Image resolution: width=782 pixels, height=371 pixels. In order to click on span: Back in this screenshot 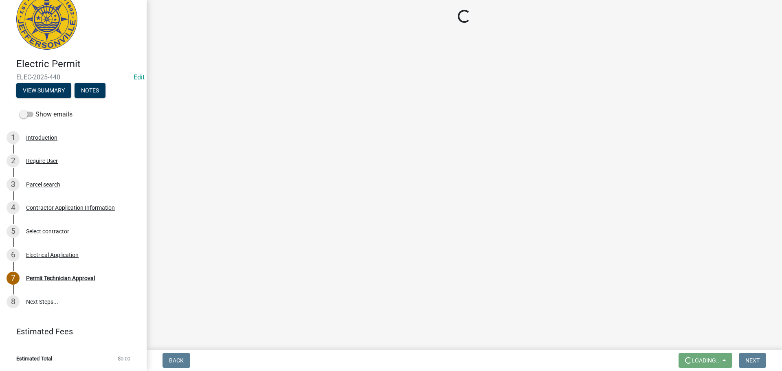, I will do `click(176, 360)`.